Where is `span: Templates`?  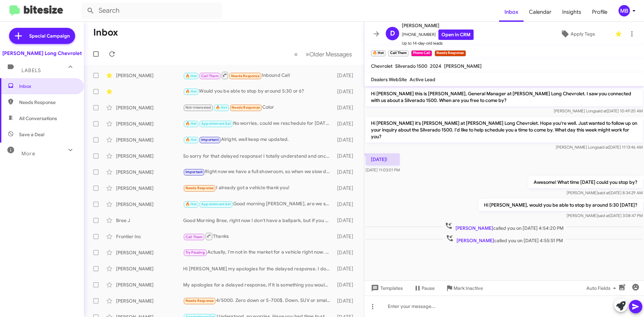
span: Templates is located at coordinates (386, 288).